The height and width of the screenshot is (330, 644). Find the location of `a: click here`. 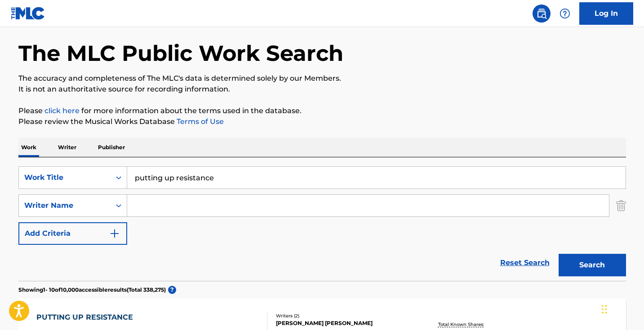

a: click here is located at coordinates (62, 111).